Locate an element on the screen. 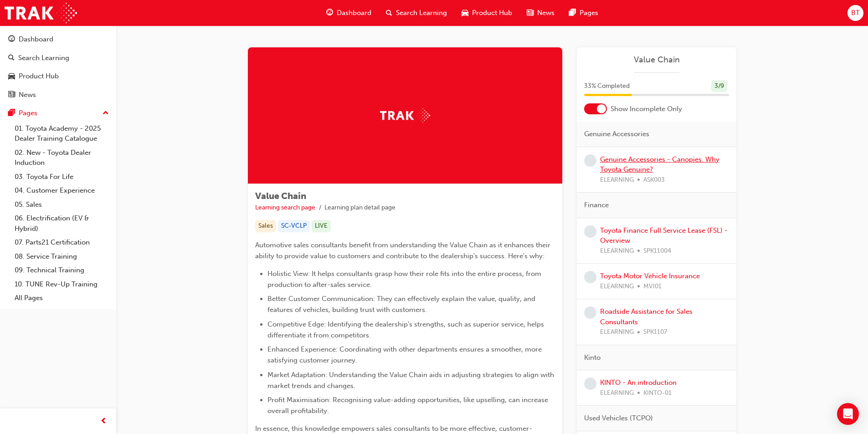 The height and width of the screenshot is (434, 868). span: Better Customer Communication: They can effectively explain the value, quality, and features of v... is located at coordinates (402, 304).